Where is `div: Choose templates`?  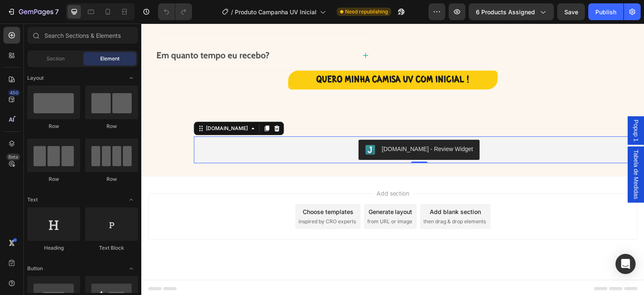
div: Choose templates is located at coordinates (186, 188).